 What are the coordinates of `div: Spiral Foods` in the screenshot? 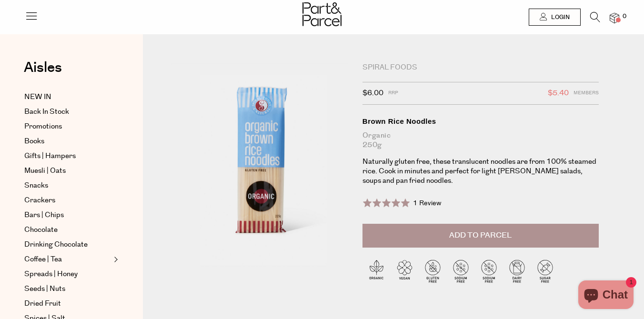 It's located at (480, 68).